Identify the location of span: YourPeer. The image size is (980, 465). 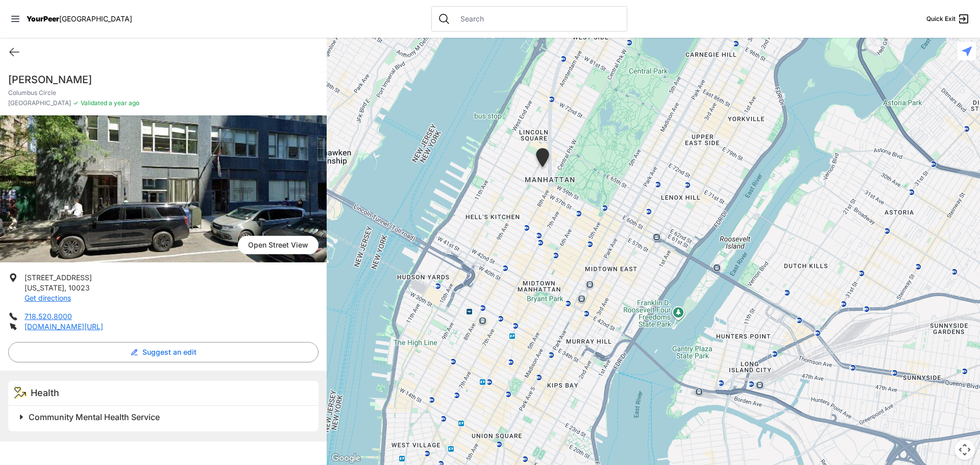
(43, 19).